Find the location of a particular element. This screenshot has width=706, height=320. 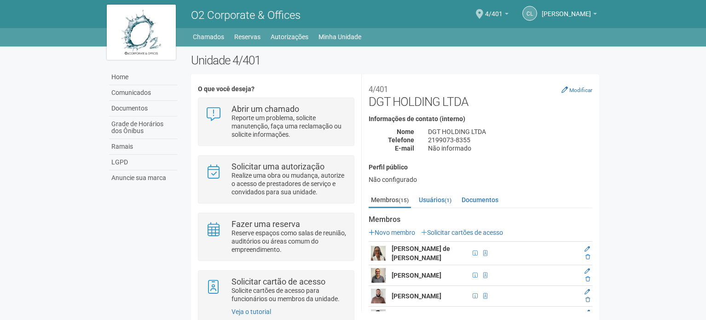

small: Modificar is located at coordinates (581, 90).